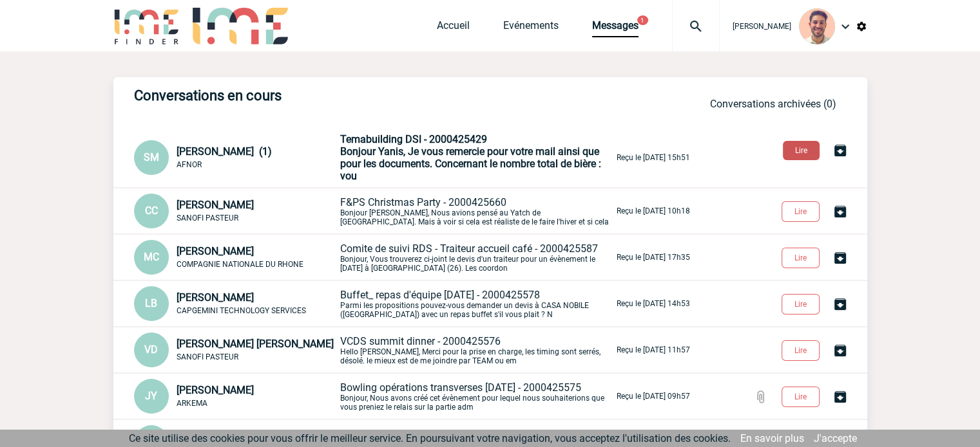 The image size is (980, 447). Describe the element at coordinates (477, 396) in the screenshot. I see `p: Bonjour, Nous avons créé cet évènement pour lequel nous souhaiterions que vous preniez le relais ...` at that location.